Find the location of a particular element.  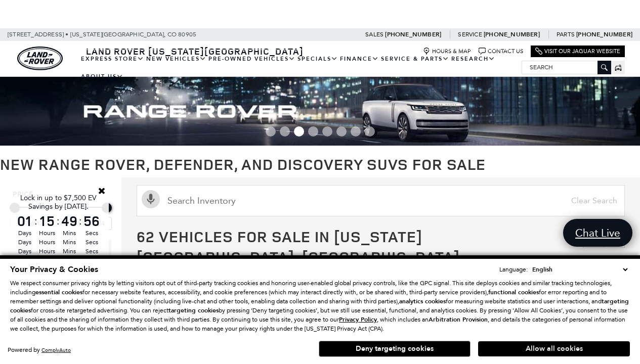

a: Close is located at coordinates (102, 190).